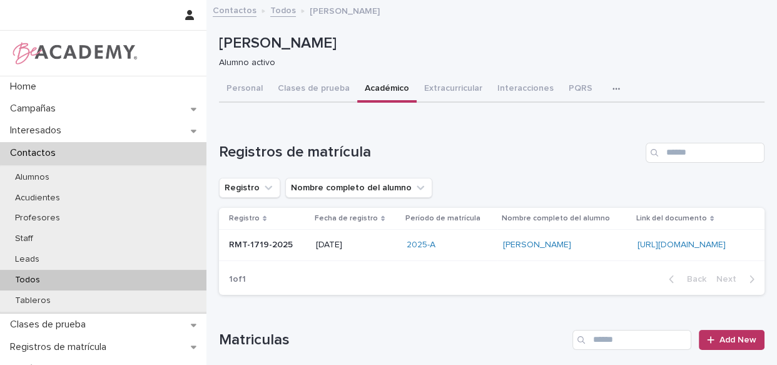 The height and width of the screenshot is (365, 777). Describe the element at coordinates (33, 300) in the screenshot. I see `p: Tableros` at that location.